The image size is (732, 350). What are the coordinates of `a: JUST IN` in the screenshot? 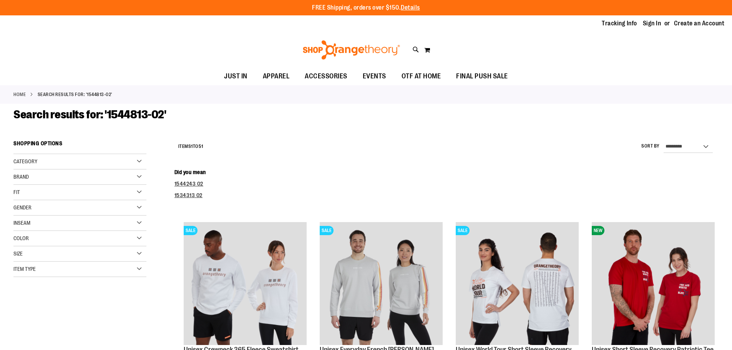 It's located at (236, 76).